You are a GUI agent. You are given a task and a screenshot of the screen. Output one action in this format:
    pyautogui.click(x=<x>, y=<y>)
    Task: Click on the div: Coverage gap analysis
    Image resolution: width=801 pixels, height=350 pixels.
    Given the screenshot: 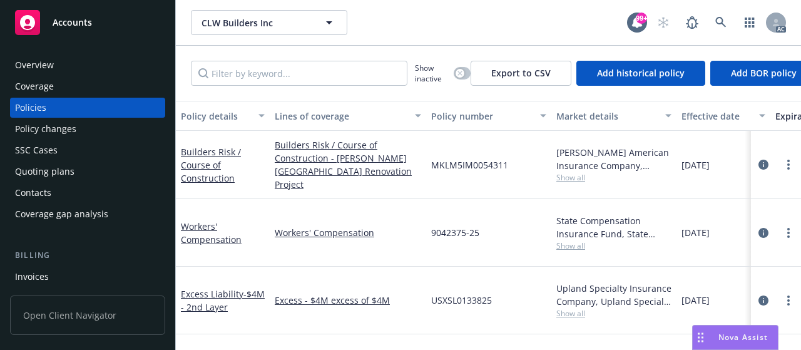 What is the action you would take?
    pyautogui.click(x=61, y=214)
    